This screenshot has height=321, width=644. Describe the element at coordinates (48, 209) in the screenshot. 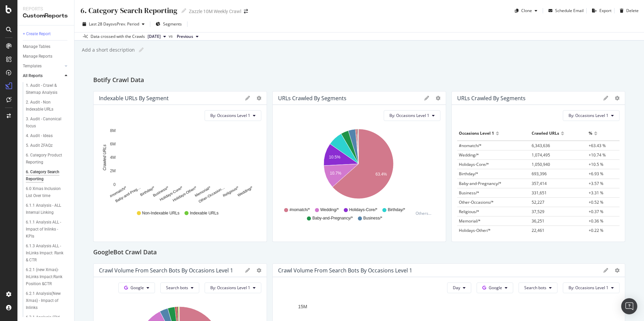

I see `a: 6.1.1 Analysis - ALL Internal Linking` at that location.